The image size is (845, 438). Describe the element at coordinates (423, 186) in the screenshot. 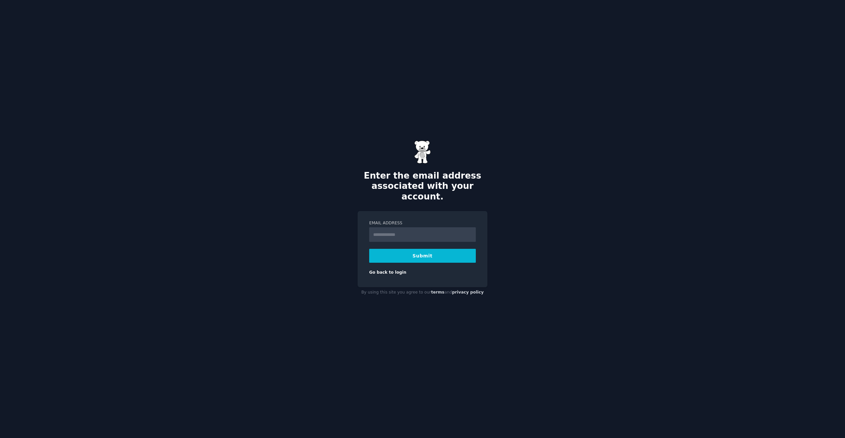

I see `h2: Enter the email address associated with your account.` at that location.